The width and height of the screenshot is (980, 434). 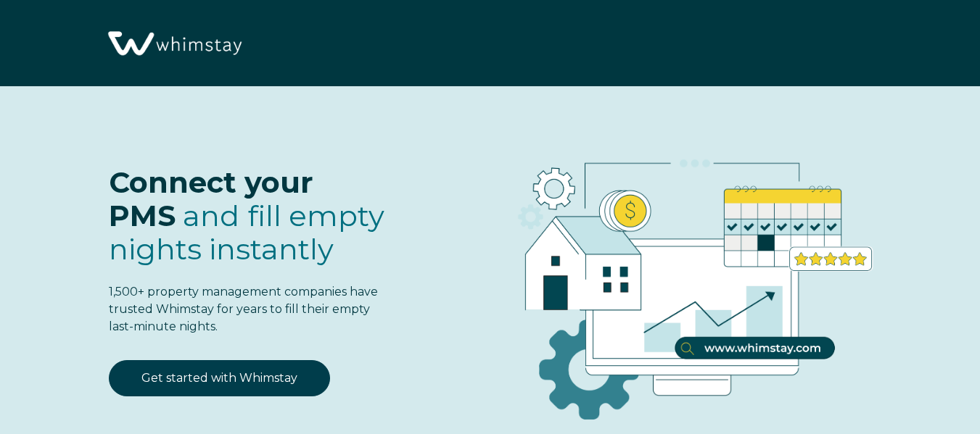 What do you see at coordinates (219, 379) in the screenshot?
I see `a: Get started with Whimstay` at bounding box center [219, 379].